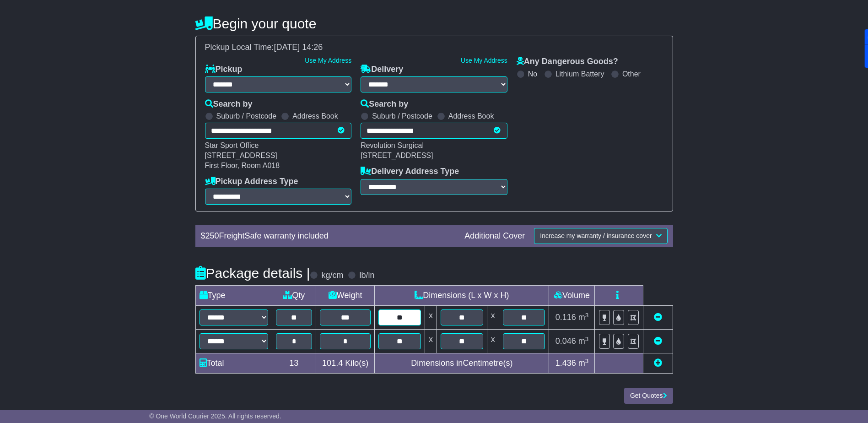  Describe the element at coordinates (293, 363) in the screenshot. I see `td: 13` at that location.